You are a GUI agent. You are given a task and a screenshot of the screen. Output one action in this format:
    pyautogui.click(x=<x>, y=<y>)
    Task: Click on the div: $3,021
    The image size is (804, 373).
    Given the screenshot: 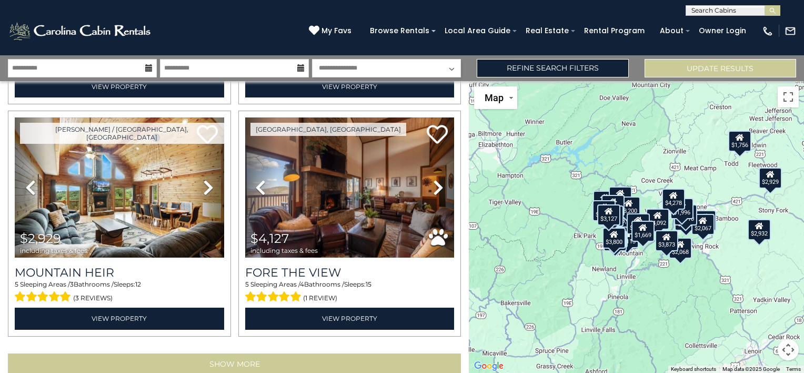 What is the action you would take?
    pyautogui.click(x=613, y=205)
    